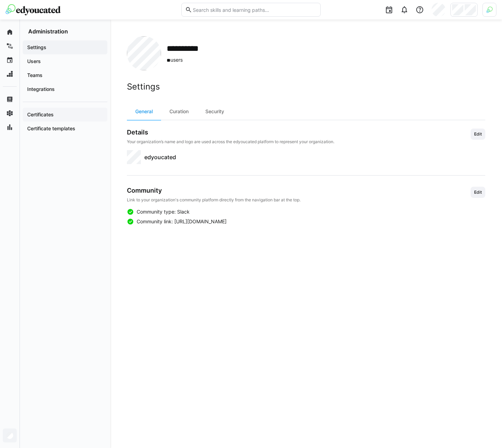 This screenshot has height=448, width=502. I want to click on span: users, so click(190, 60).